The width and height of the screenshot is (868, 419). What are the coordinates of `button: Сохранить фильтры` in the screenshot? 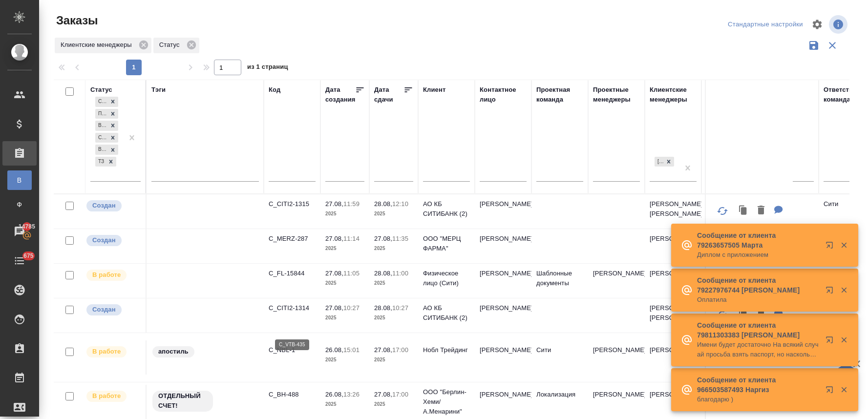 It's located at (814, 45).